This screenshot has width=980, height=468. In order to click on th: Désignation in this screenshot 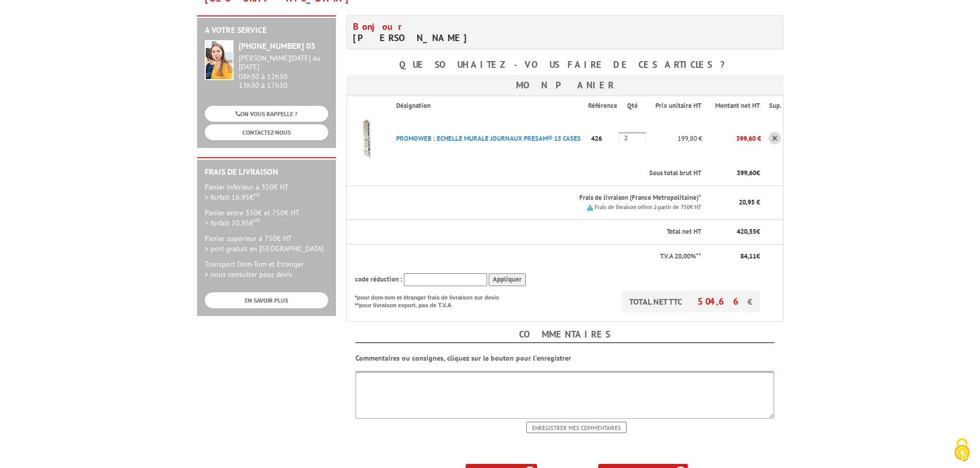, I will do `click(488, 106)`.